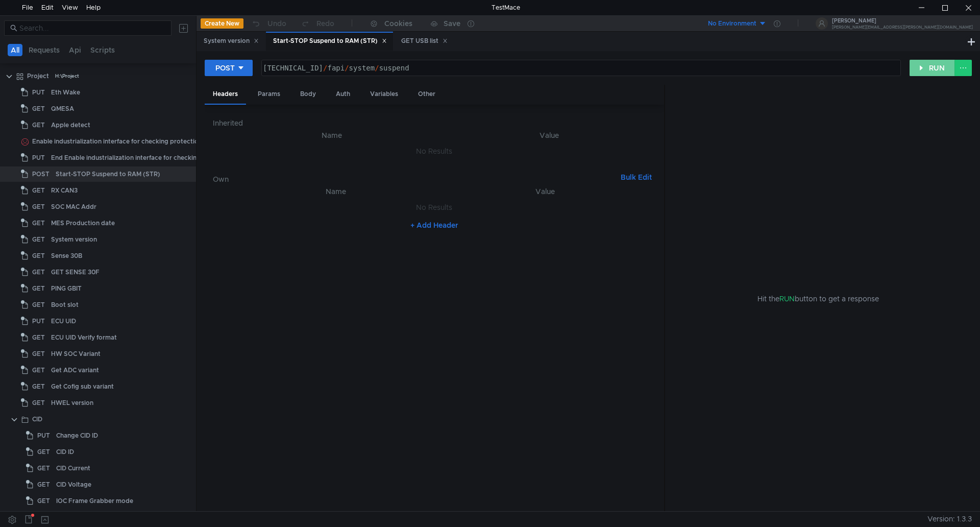 The width and height of the screenshot is (980, 527). What do you see at coordinates (325, 23) in the screenshot?
I see `div: Redo` at bounding box center [325, 23].